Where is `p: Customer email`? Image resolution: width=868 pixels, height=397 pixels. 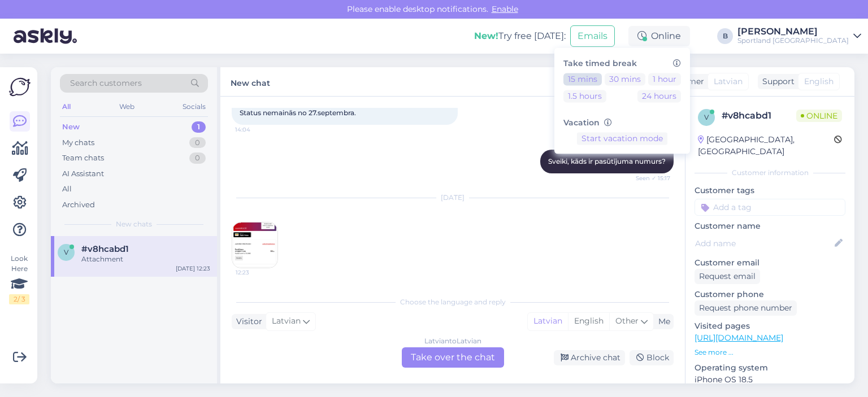
p: Customer email is located at coordinates (769, 263).